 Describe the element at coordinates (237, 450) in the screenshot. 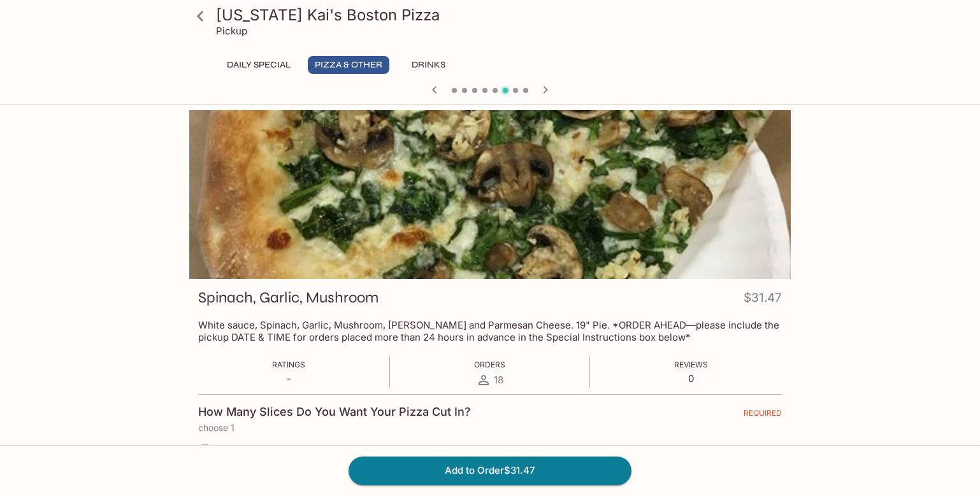

I see `span: 8 Slices` at that location.